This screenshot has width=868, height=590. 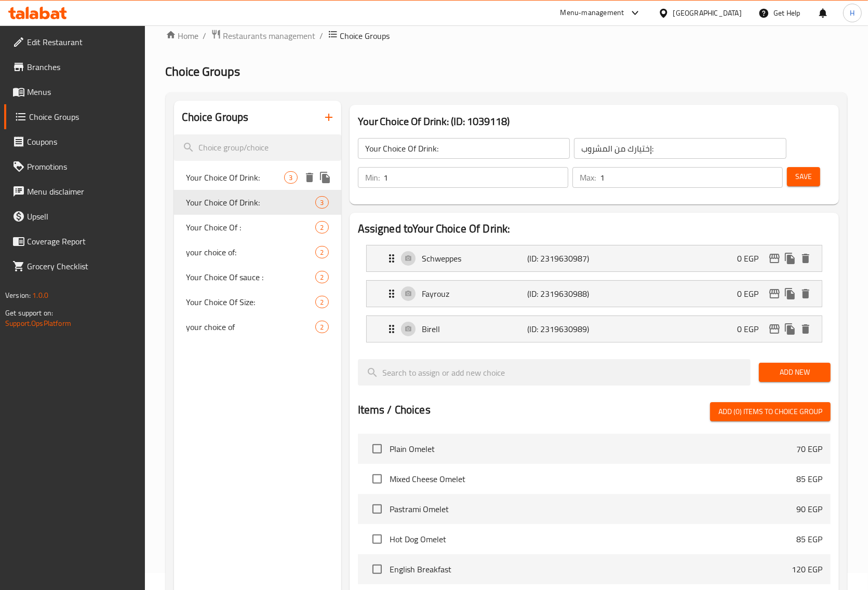 What do you see at coordinates (182, 36) in the screenshot?
I see `a: Home` at bounding box center [182, 36].